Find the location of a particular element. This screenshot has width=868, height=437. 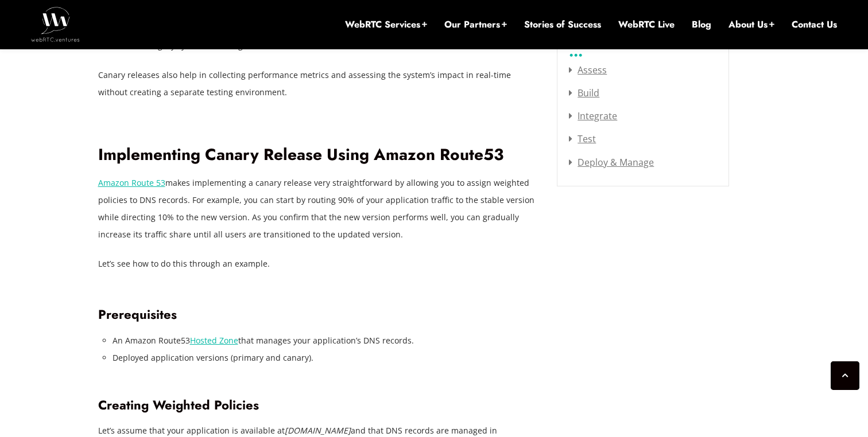

a: Assess is located at coordinates (588, 70).